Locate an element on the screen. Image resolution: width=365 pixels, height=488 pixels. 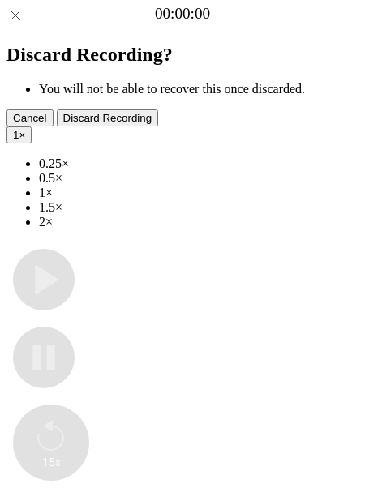
button: 1× is located at coordinates (19, 135).